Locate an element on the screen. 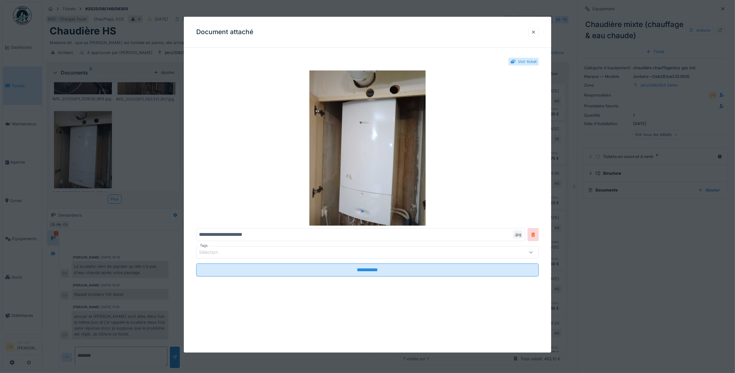 The width and height of the screenshot is (735, 373). div: Voir ticket is located at coordinates (527, 61).